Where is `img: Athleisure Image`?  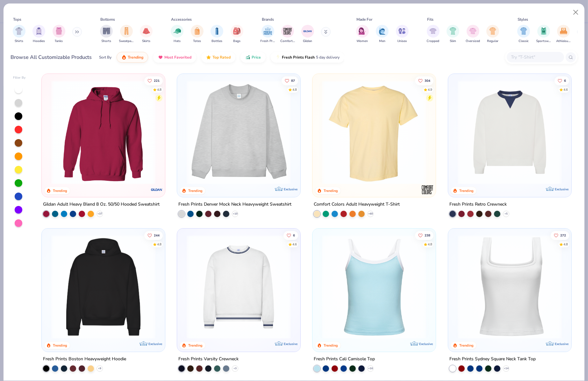 img: Athleisure Image is located at coordinates (563, 31).